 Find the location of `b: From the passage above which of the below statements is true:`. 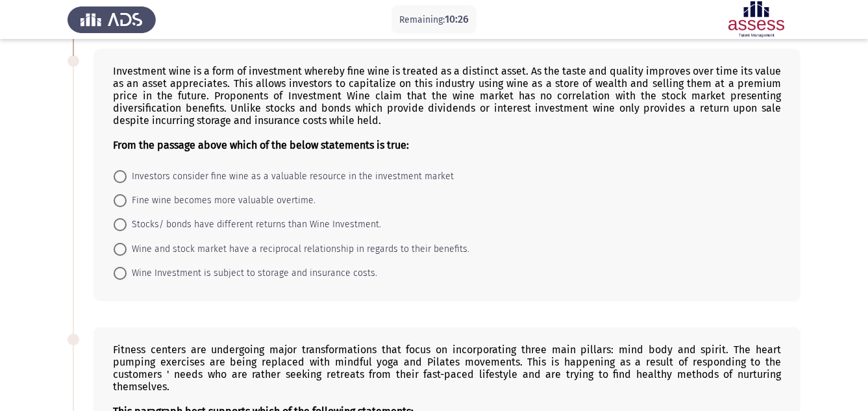

b: From the passage above which of the below statements is true: is located at coordinates (261, 145).